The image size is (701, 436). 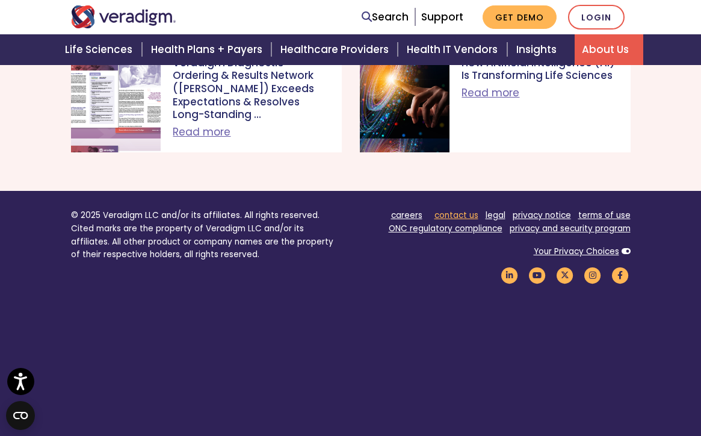 What do you see at coordinates (621, 275) in the screenshot?
I see `a: Veradigm Facebook Link` at bounding box center [621, 275].